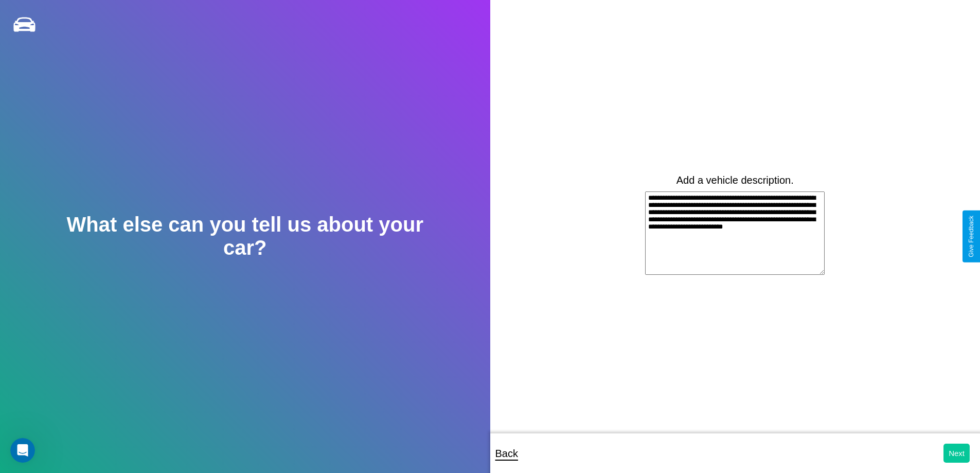 The height and width of the screenshot is (473, 980). What do you see at coordinates (956, 453) in the screenshot?
I see `button: Next` at bounding box center [956, 453].